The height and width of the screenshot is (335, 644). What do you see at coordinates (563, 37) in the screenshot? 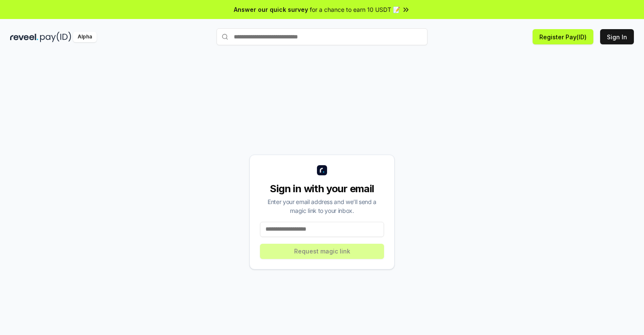
I see `button: Register Pay(ID)` at bounding box center [563, 37].